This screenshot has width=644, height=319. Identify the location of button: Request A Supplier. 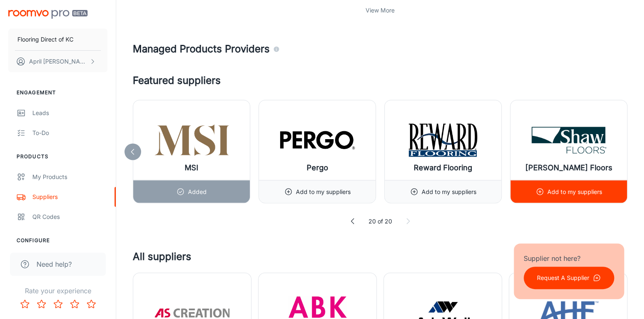
(569, 278).